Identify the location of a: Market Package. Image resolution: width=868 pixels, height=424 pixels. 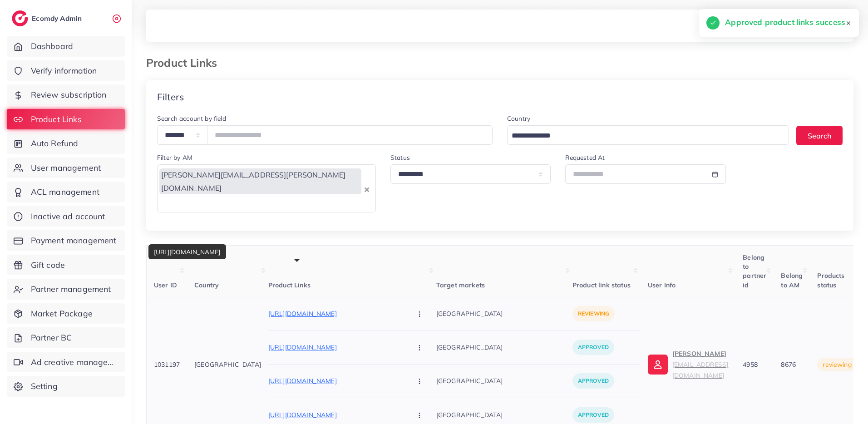
(66, 314).